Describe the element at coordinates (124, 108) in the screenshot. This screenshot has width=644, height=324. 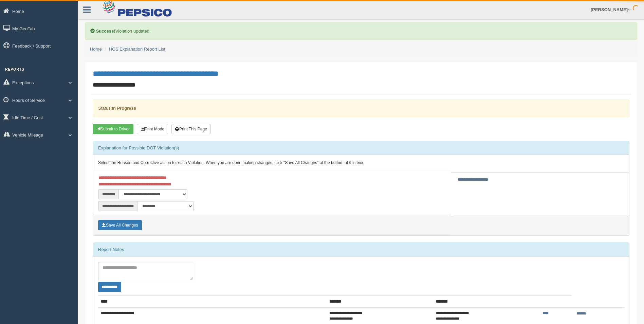
I see `strong: In Progress` at that location.